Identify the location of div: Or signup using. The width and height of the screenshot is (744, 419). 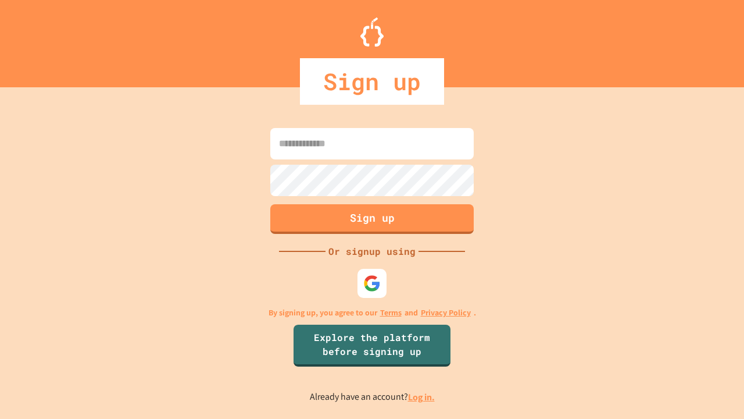
(372, 251).